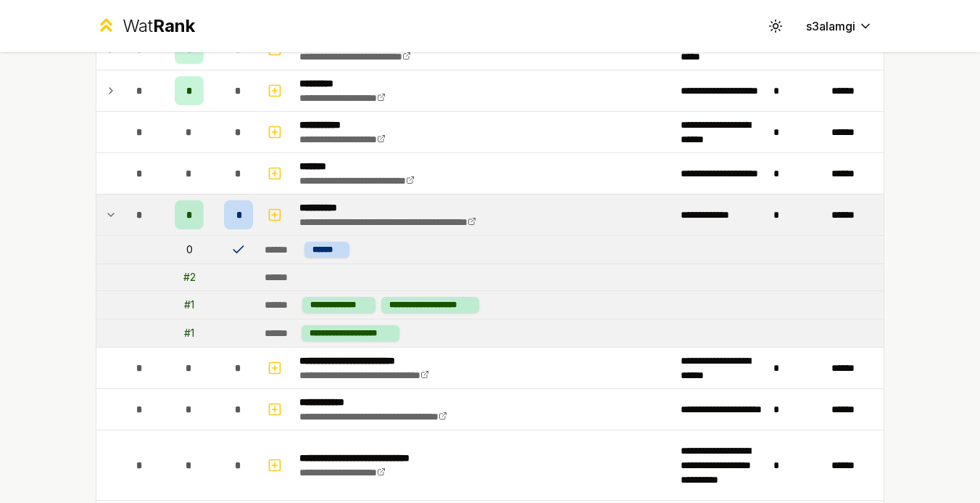 Image resolution: width=980 pixels, height=503 pixels. Describe the element at coordinates (174, 26) in the screenshot. I see `span: Rank` at that location.